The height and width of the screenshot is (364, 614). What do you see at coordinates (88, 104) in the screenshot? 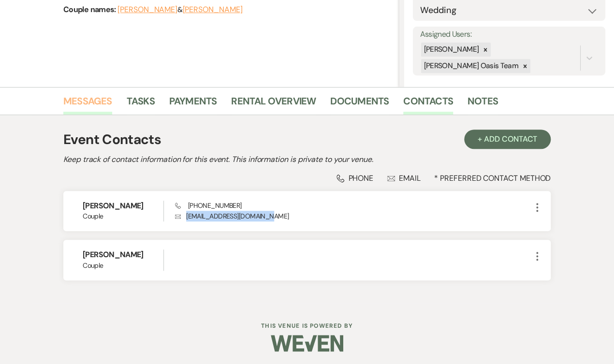
I see `a: Messages` at bounding box center [88, 104].